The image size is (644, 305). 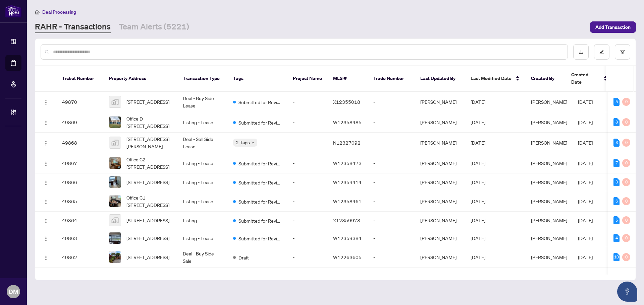 What do you see at coordinates (244, 258) in the screenshot?
I see `span: Draft` at bounding box center [244, 258].